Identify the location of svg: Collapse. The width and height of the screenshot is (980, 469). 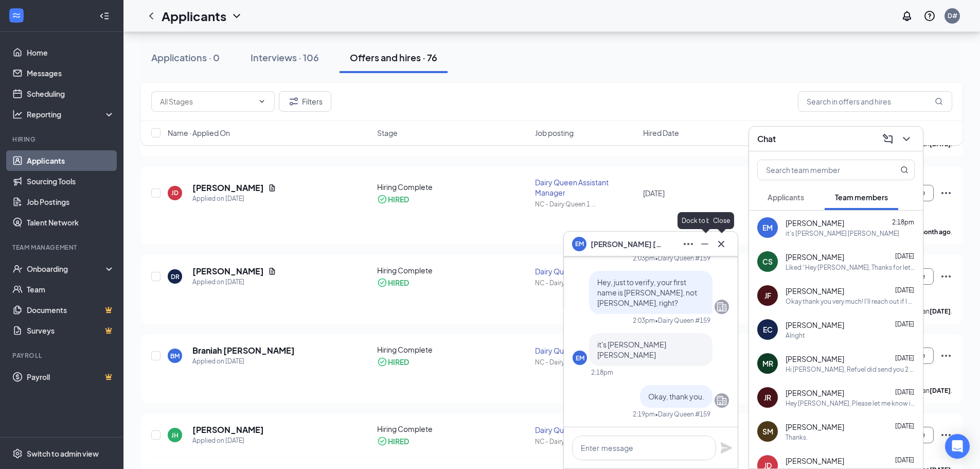
(104, 16).